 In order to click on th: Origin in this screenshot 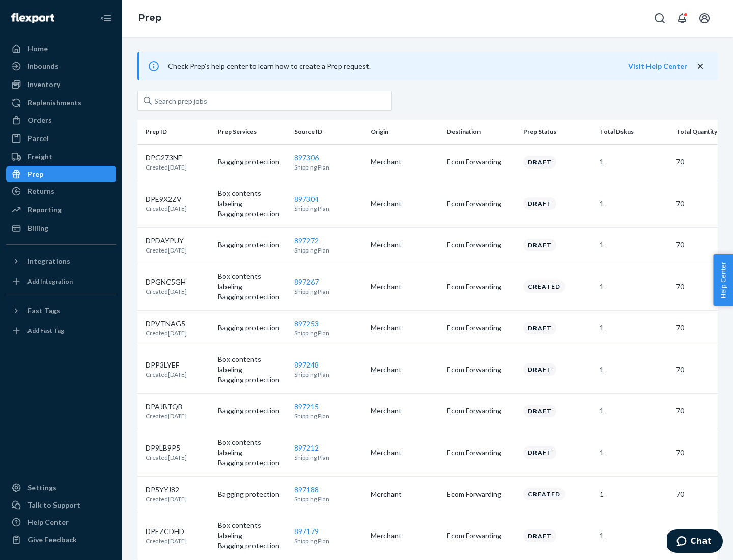, I will do `click(405, 132)`.